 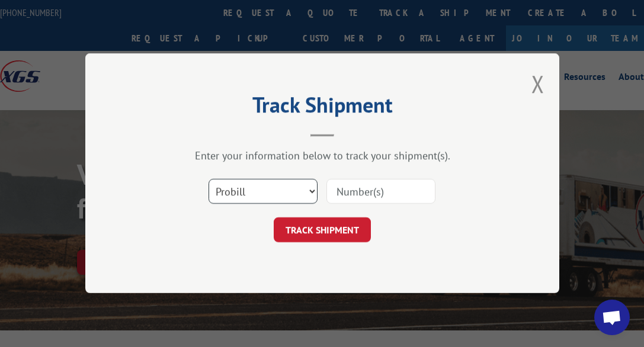 I want to click on button: Close modal, so click(x=538, y=84).